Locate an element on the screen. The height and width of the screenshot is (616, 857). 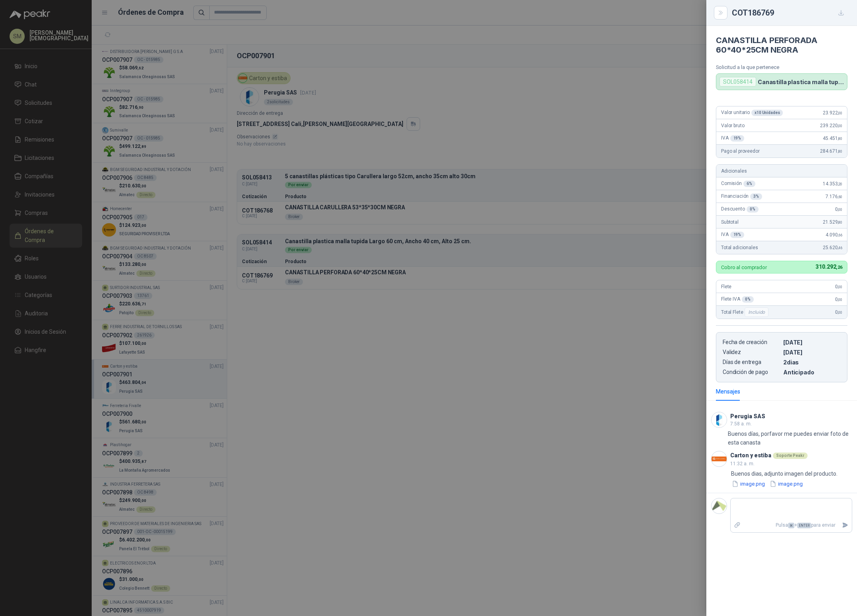
p: Cobro al comprador is located at coordinates (744, 267).